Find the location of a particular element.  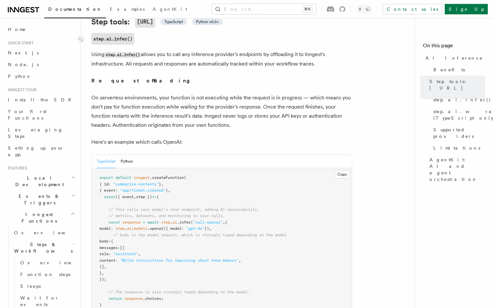

span: Inngest tour is located at coordinates (21, 90).